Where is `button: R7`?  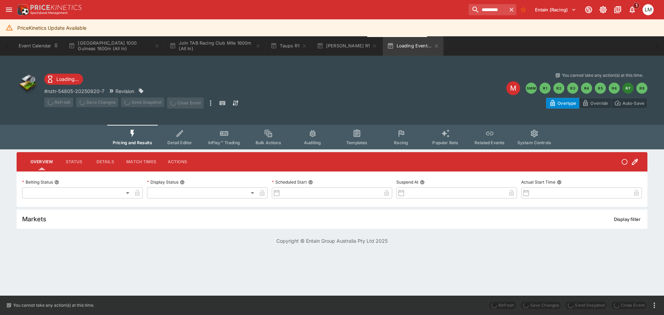
button: R7 is located at coordinates (628, 88).